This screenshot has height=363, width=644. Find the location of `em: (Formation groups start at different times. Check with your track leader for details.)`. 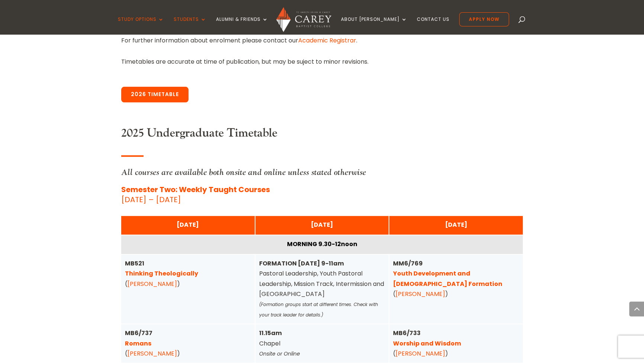

em: (Formation groups start at different times. Check with your track leader for details.) is located at coordinates (319, 309).